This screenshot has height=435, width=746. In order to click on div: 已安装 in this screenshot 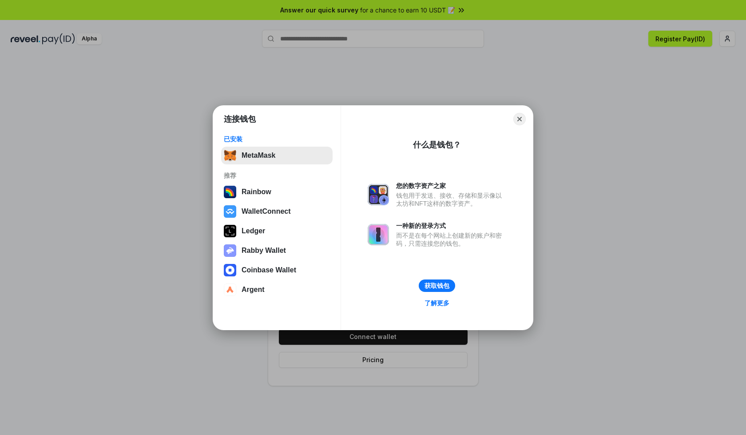, I will do `click(277, 139)`.